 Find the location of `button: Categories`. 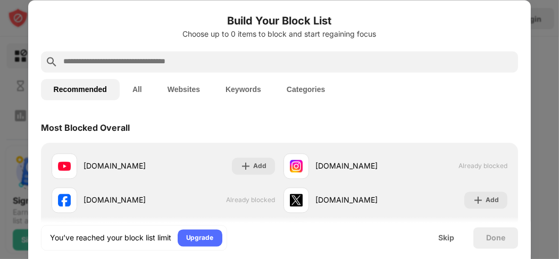

button: Categories is located at coordinates (306, 89).